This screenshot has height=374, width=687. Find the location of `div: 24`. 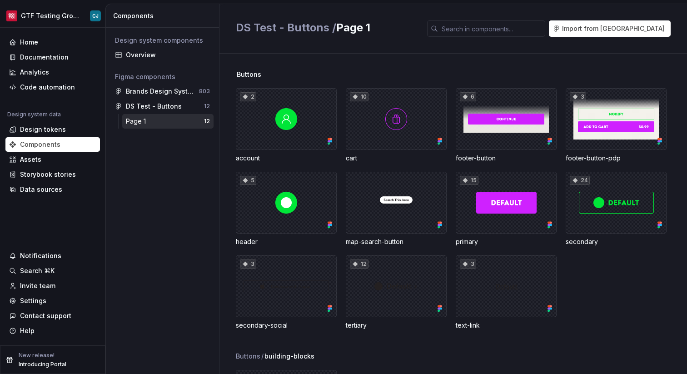

div: 24 is located at coordinates (580, 180).